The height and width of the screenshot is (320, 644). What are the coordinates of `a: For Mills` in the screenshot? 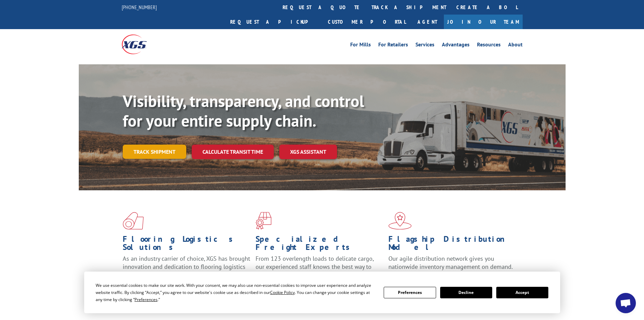 It's located at (360, 46).